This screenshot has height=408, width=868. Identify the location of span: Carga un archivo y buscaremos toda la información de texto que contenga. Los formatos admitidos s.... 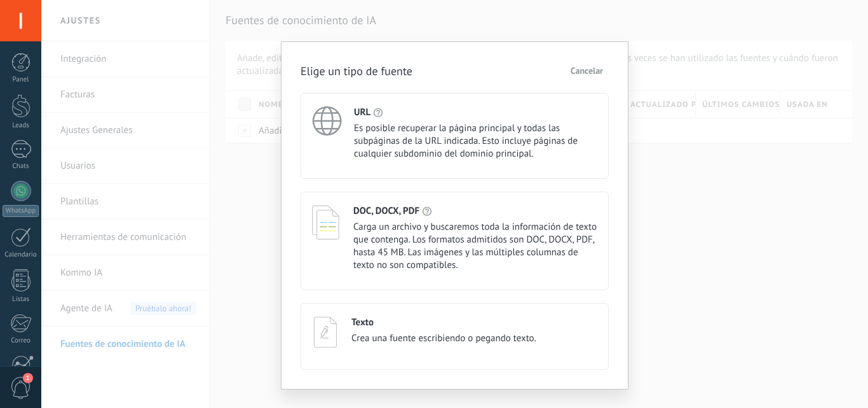
(476, 246).